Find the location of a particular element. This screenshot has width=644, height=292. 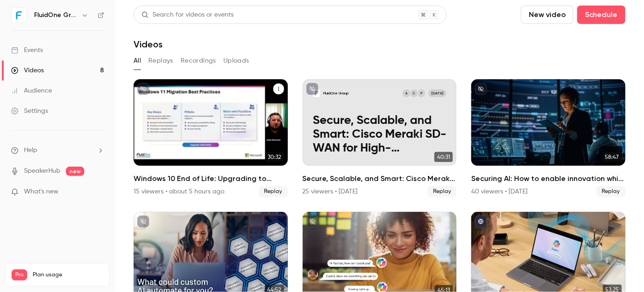

div: C is located at coordinates (414, 93).